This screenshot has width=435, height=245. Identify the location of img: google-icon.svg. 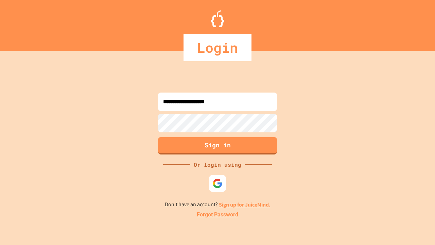
(217, 183).